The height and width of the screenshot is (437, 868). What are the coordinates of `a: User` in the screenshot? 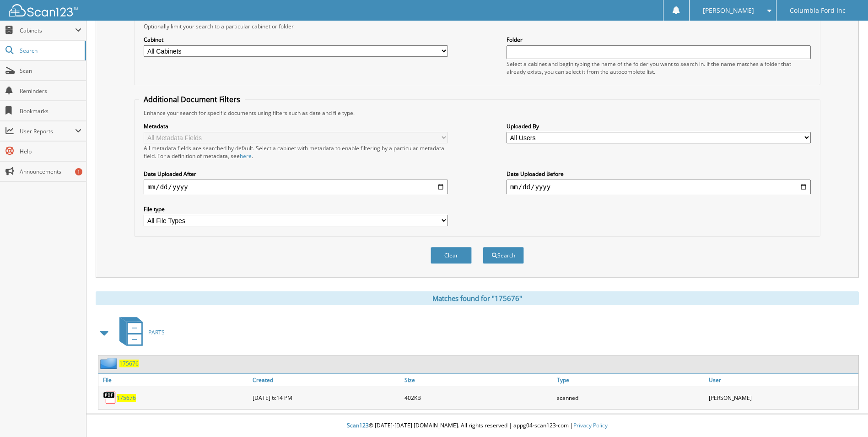 It's located at (782, 380).